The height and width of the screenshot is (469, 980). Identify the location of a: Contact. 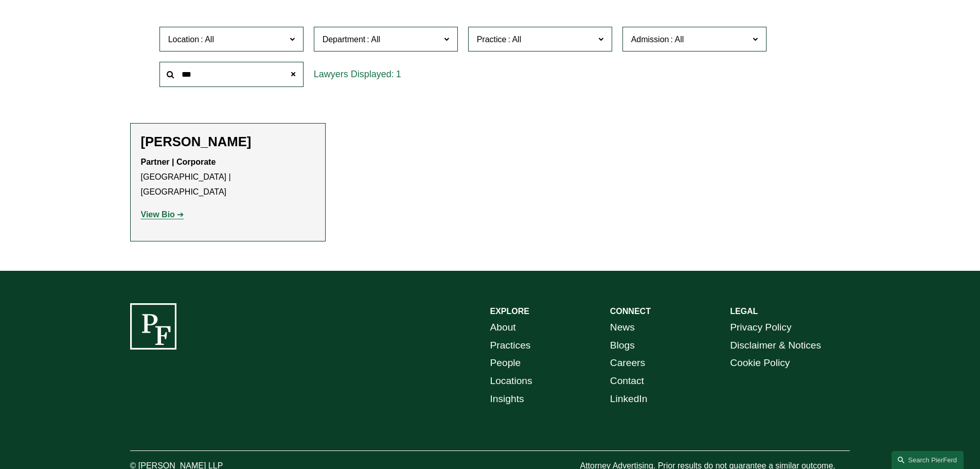
(627, 381).